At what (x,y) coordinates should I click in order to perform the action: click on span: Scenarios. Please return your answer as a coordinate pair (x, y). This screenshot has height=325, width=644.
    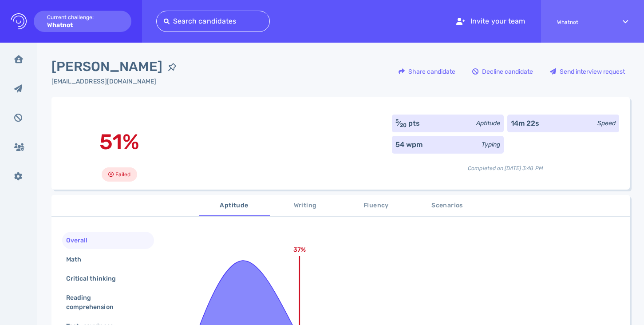
    Looking at the image, I should click on (447, 205).